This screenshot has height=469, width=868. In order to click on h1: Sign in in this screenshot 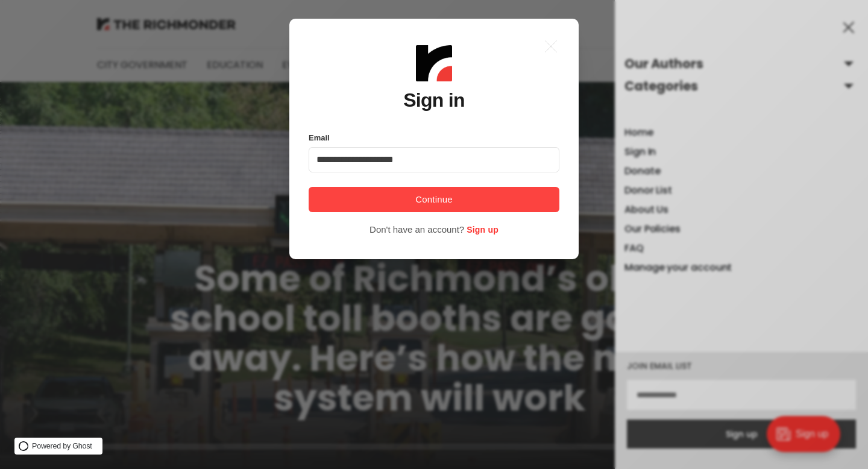, I will do `click(434, 100)`.